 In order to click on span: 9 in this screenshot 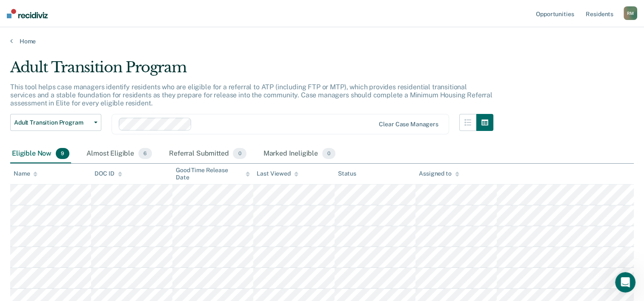, I will do `click(63, 154)`.